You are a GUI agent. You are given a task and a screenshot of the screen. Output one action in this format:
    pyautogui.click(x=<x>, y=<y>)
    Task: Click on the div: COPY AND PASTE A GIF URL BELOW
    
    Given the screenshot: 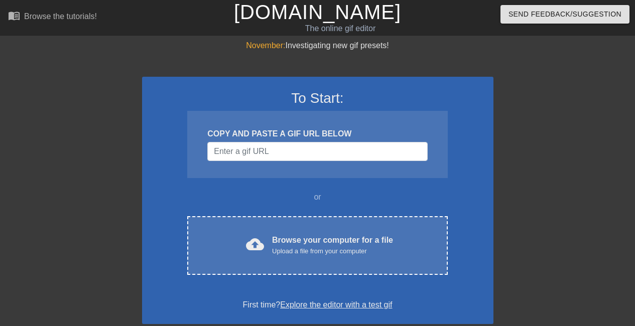 What is the action you would take?
    pyautogui.click(x=317, y=134)
    